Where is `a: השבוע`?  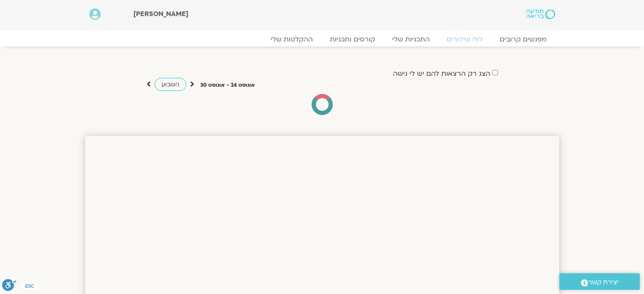 a: השבוע is located at coordinates (170, 84).